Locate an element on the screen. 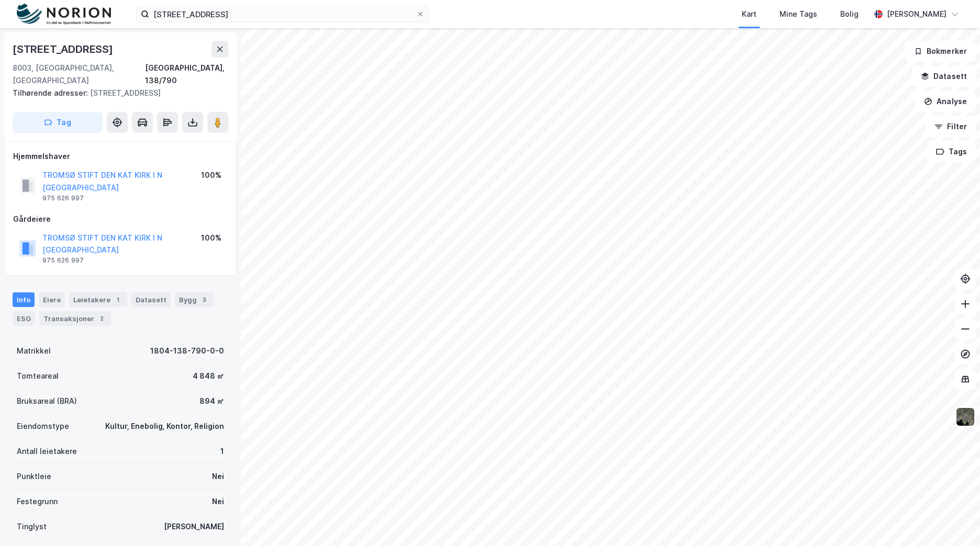 This screenshot has height=546, width=980. div: Antall leietakere is located at coordinates (47, 451).